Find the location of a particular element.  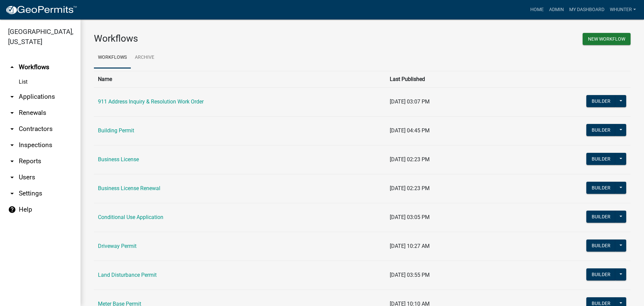

h3: Workflows is located at coordinates (225, 39).